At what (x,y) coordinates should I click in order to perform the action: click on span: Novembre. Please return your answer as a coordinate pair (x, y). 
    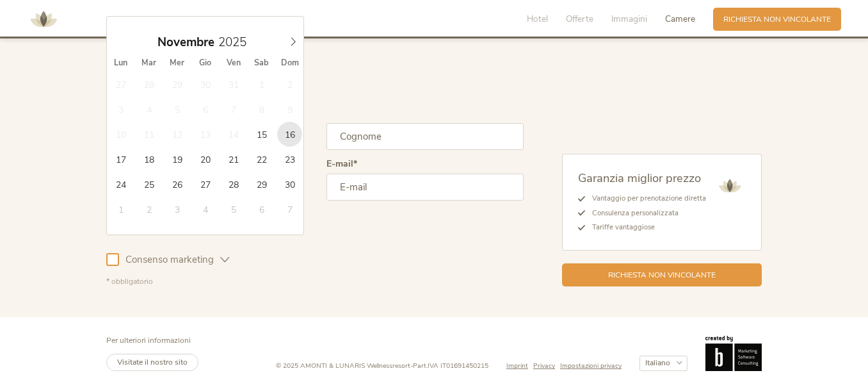
    Looking at the image, I should click on (186, 42).